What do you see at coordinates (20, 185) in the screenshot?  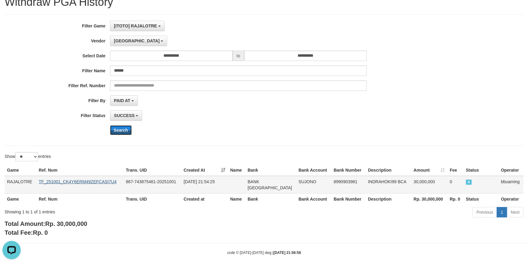 I see `td: RAJALOTRE` at bounding box center [20, 185].